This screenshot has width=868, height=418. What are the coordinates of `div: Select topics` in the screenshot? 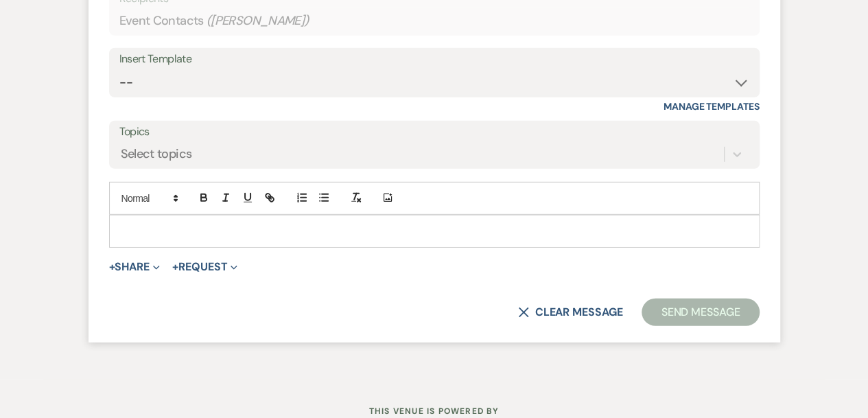 It's located at (156, 155).